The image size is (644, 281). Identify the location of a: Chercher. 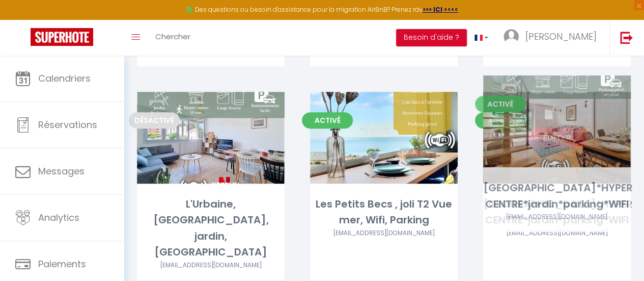
(173, 37).